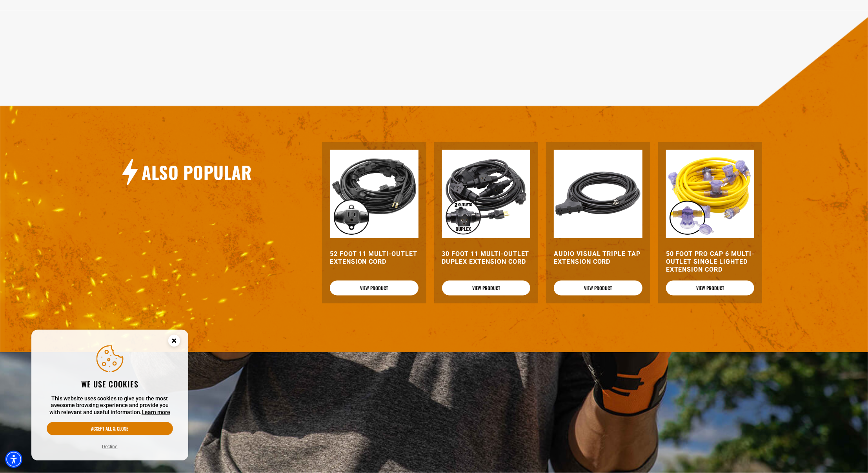 This screenshot has height=473, width=868. I want to click on button: Decline, so click(110, 447).